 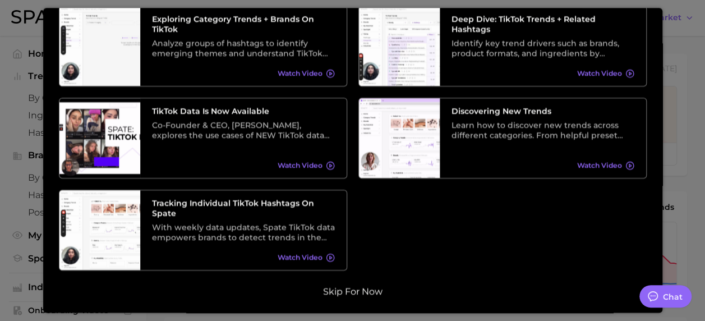 What do you see at coordinates (244, 48) in the screenshot?
I see `div: Analyze groups of hashtags to identify emerging themes and understand TikTok trends at a higher l...` at bounding box center [244, 48].